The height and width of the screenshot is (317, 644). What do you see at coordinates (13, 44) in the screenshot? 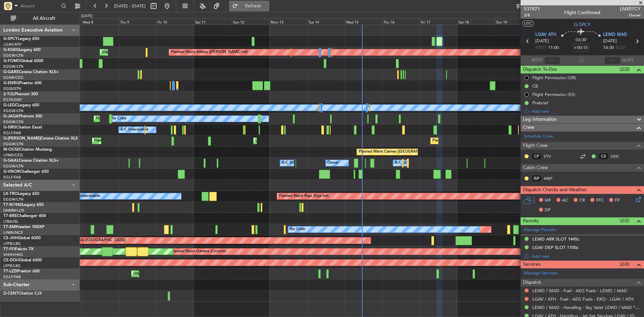
I see `a: LGAV/ATH` at bounding box center [13, 44].